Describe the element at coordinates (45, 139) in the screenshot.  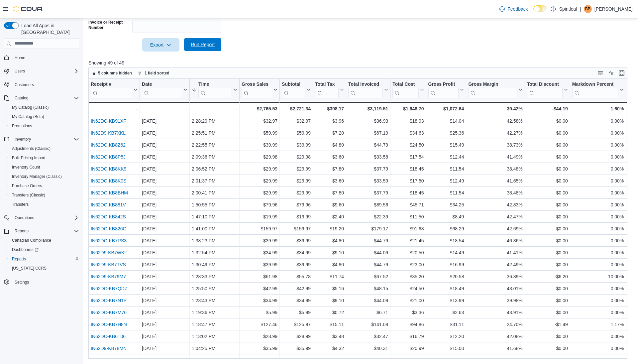
I see `span: Inventory` at that location.